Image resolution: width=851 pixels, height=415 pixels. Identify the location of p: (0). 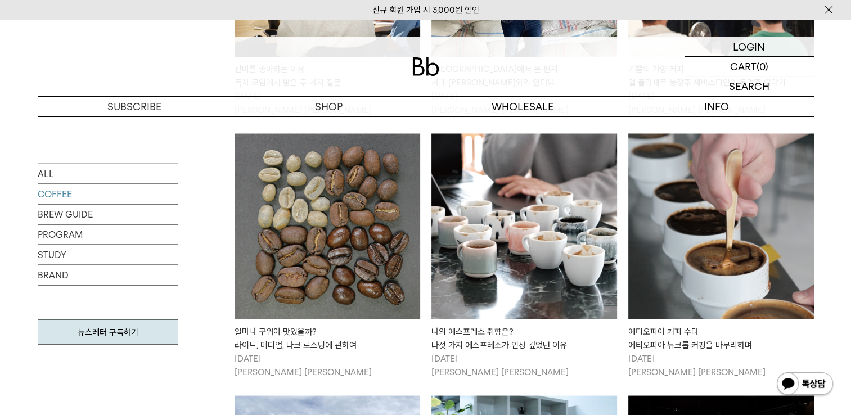
(762, 66).